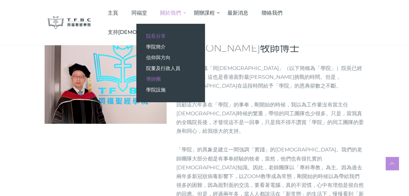 The image size is (409, 196). Describe the element at coordinates (156, 47) in the screenshot. I see `span: 學院簡介` at that location.